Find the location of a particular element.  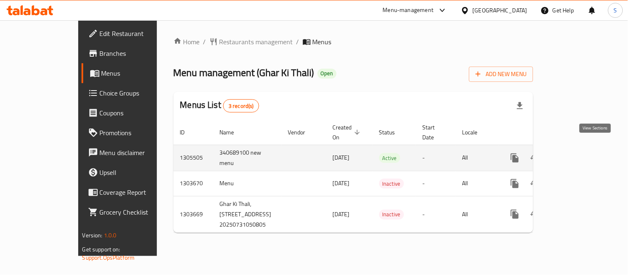

a: Promotions is located at coordinates (132, 133).